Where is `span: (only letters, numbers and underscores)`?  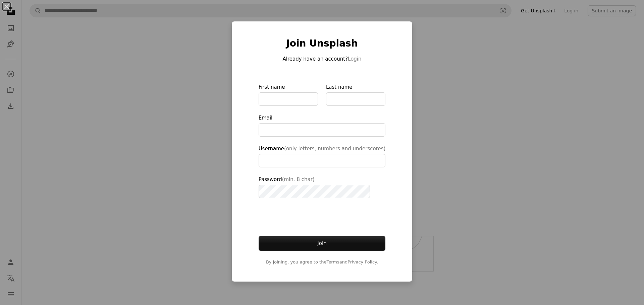 span: (only letters, numbers and underscores) is located at coordinates (335, 149).